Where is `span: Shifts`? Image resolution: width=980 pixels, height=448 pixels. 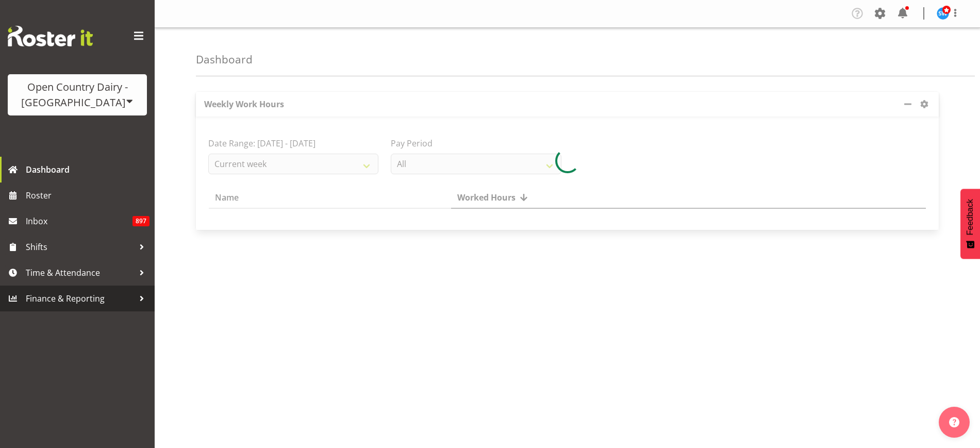 span: Shifts is located at coordinates (80, 247).